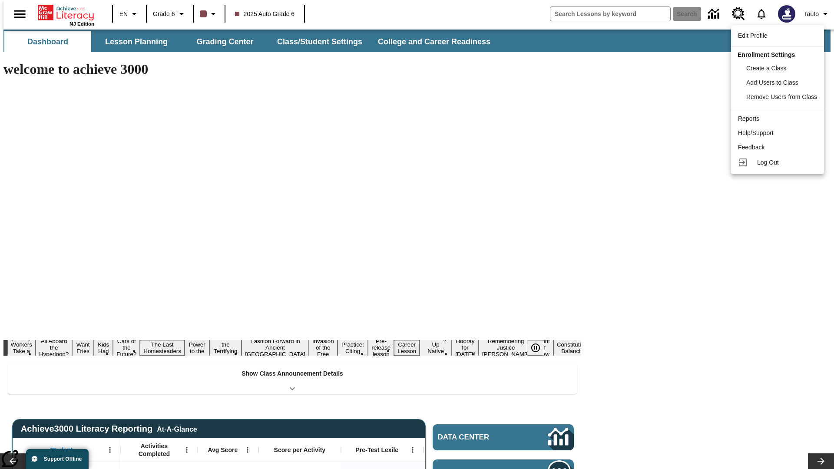 This screenshot has height=469, width=834. Describe the element at coordinates (772, 83) in the screenshot. I see `span: Add Users to Class` at that location.